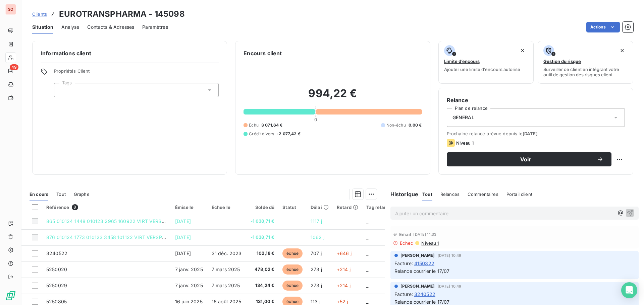  Describe the element at coordinates (263, 253) in the screenshot. I see `span: 102,18 €` at that location.